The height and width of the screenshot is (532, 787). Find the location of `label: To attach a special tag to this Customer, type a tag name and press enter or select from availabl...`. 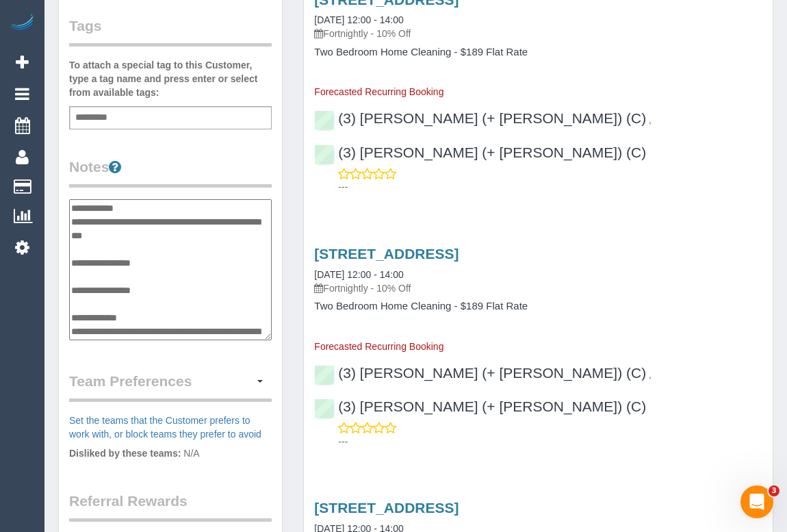

label: To attach a special tag to this Customer, type a tag name and press enter or select from availabl... is located at coordinates (170, 78).